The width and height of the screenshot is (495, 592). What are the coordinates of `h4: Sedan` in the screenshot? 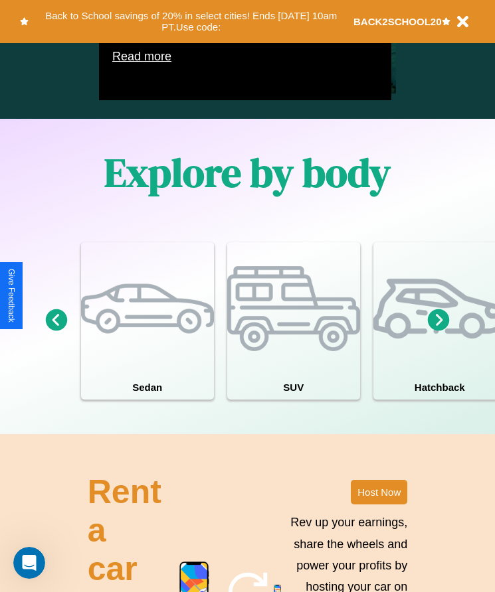 It's located at (147, 387).